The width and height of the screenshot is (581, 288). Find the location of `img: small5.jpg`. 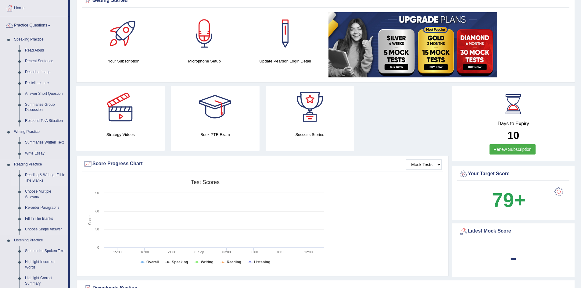

img: small5.jpg is located at coordinates (412, 45).